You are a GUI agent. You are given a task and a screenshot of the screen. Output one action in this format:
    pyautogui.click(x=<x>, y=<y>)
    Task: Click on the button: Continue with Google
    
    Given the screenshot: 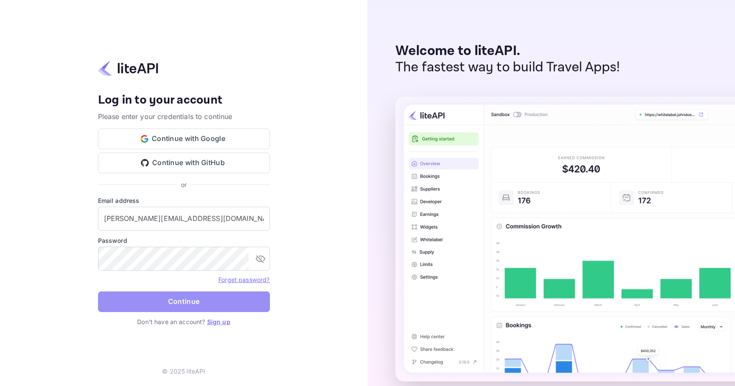 What is the action you would take?
    pyautogui.click(x=184, y=139)
    